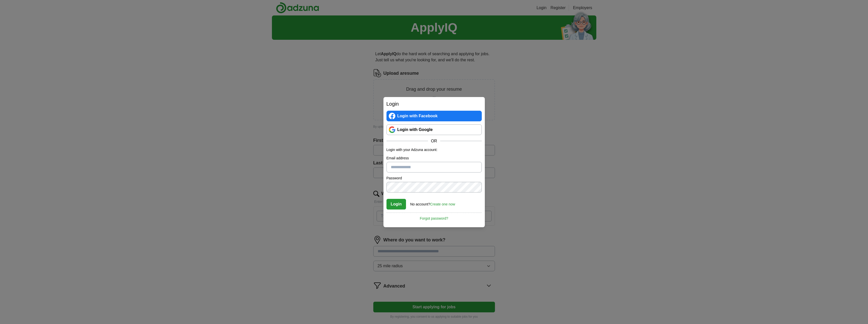  What do you see at coordinates (397, 204) in the screenshot?
I see `button: Login` at bounding box center [397, 204].